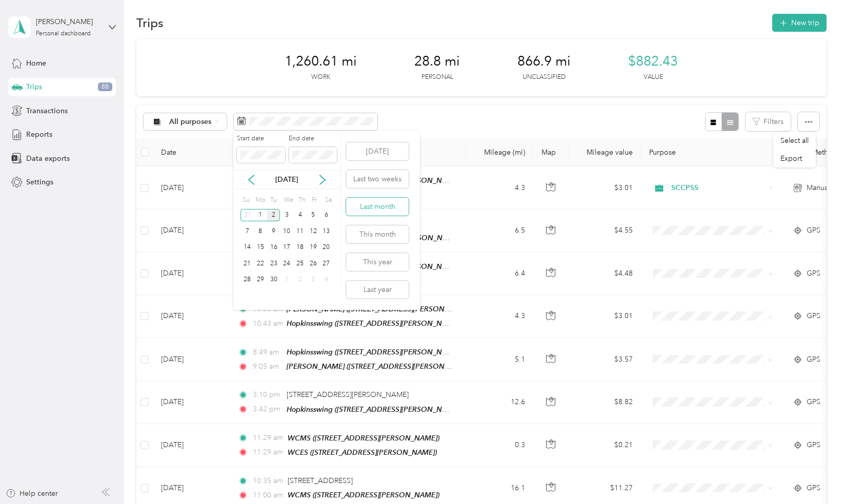 The width and height of the screenshot is (844, 504). Describe the element at coordinates (313, 263) in the screenshot. I see `div: 26` at that location.